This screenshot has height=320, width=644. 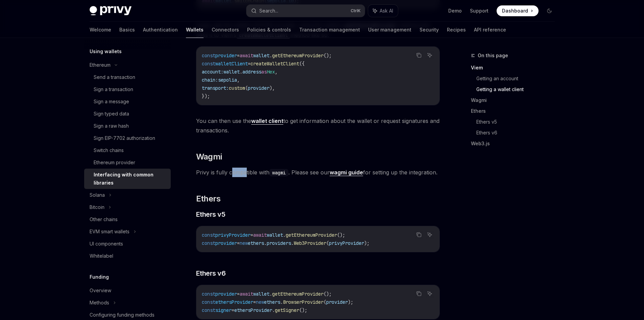 What do you see at coordinates (122, 315) in the screenshot?
I see `div: Configuring funding methods` at bounding box center [122, 315].